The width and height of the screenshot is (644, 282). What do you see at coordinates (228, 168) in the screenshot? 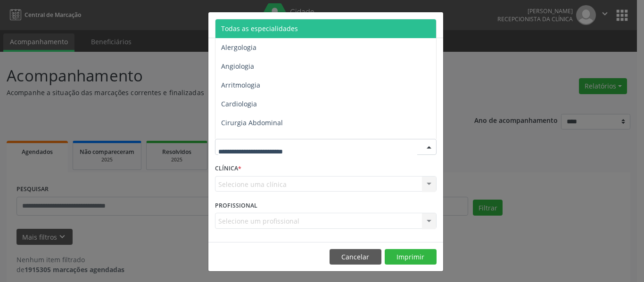
I see `label: CLÍNICA` at bounding box center [228, 168].